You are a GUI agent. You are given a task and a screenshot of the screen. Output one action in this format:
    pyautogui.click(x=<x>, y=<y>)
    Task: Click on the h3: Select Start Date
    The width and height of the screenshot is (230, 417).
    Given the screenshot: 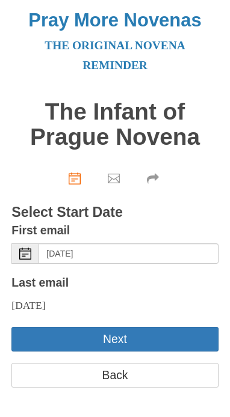 What is the action you would take?
    pyautogui.click(x=114, y=213)
    